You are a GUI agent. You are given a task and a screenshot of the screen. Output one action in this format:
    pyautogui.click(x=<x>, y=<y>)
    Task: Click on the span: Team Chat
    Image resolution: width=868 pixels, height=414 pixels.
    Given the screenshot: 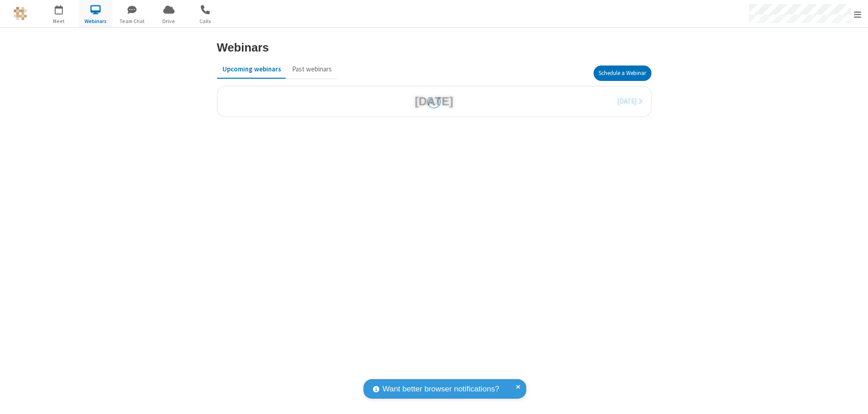 What is the action you would take?
    pyautogui.click(x=132, y=21)
    